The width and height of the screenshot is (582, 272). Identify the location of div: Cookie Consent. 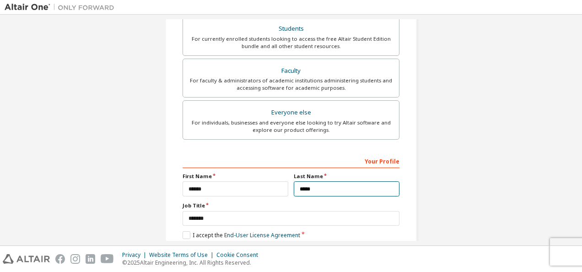
(240, 255).